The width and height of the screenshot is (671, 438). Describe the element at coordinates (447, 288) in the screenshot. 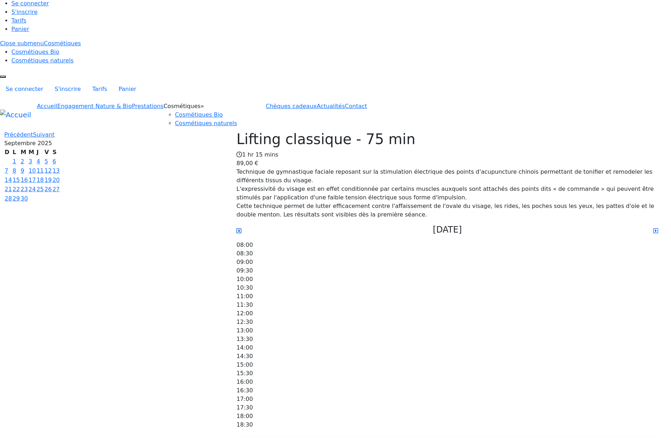

I see `div: 10:30` at that location.